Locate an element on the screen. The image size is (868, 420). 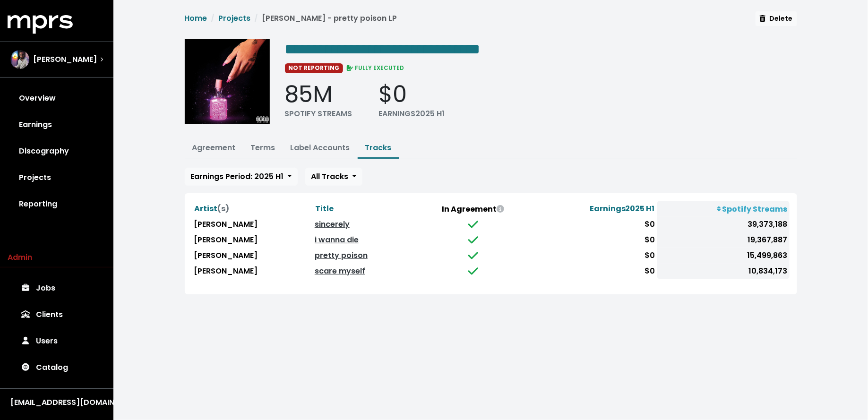
button: Artist(s) is located at coordinates (212, 209).